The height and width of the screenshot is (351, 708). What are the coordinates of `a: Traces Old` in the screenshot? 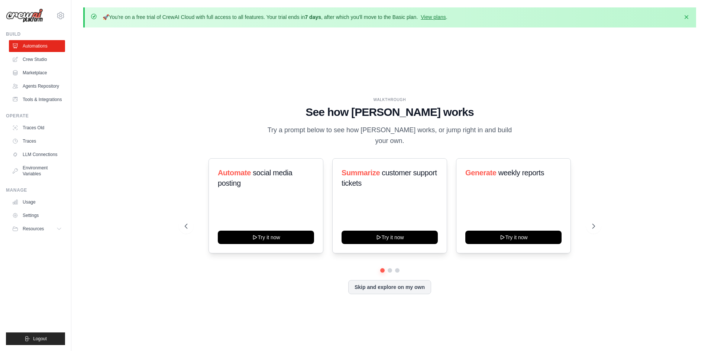 It's located at (37, 128).